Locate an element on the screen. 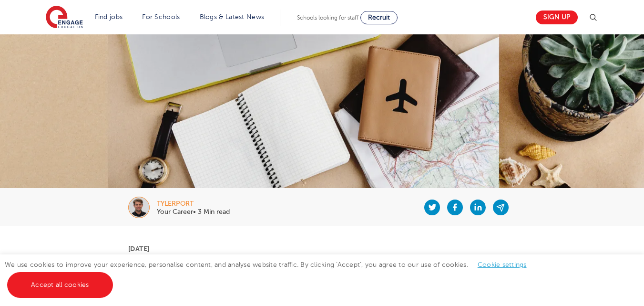 This screenshot has height=306, width=644. span: Recruit is located at coordinates (379, 17).